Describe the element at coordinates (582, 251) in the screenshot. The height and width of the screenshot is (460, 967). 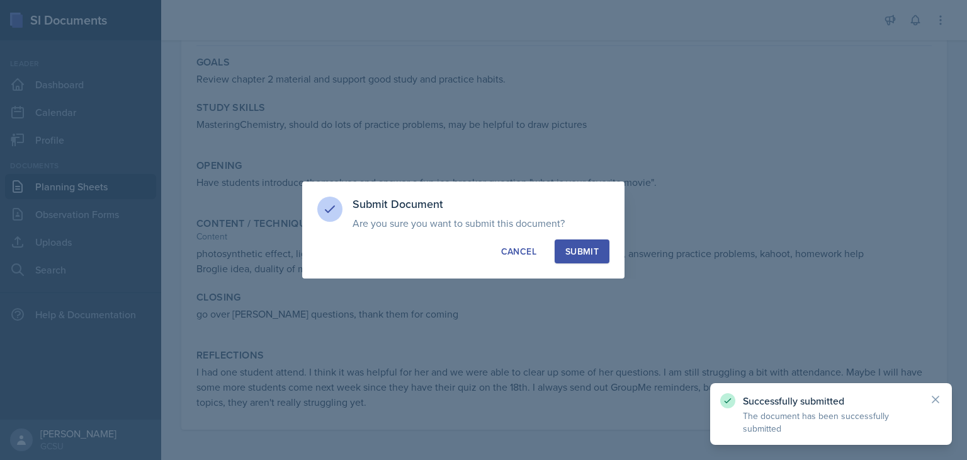
I see `div: Submit` at that location.